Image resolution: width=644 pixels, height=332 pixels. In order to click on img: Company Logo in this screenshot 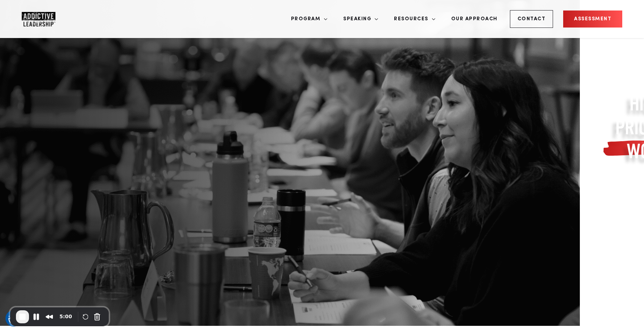, I will do `click(39, 19)`.